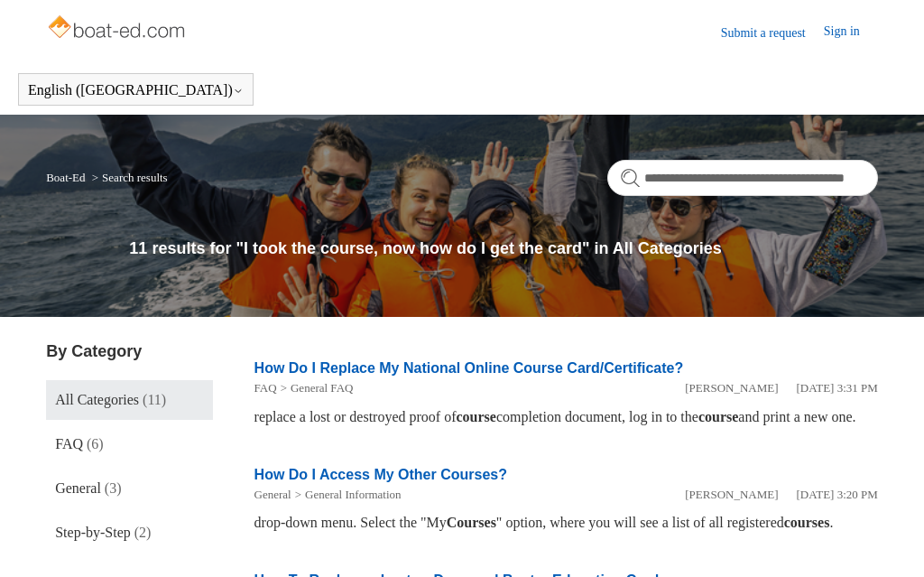 The image size is (924, 577). Describe the element at coordinates (93, 532) in the screenshot. I see `span: Step-by-Step` at that location.